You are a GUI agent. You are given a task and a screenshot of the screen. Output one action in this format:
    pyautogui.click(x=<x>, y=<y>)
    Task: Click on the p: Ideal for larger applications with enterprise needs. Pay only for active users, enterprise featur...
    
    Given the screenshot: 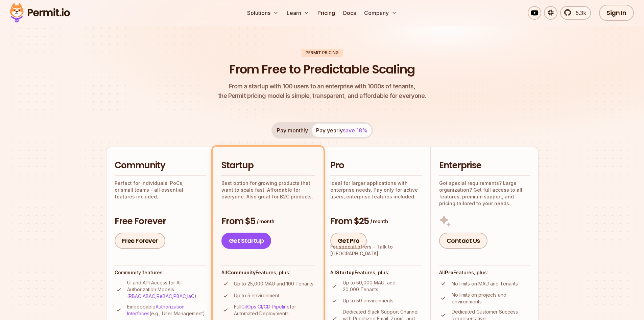 What is the action you would take?
    pyautogui.click(x=376, y=190)
    